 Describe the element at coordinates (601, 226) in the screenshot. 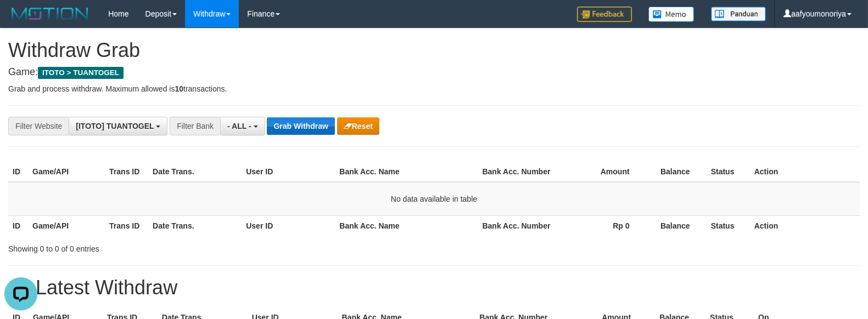

I see `th: Rp 0` at that location.